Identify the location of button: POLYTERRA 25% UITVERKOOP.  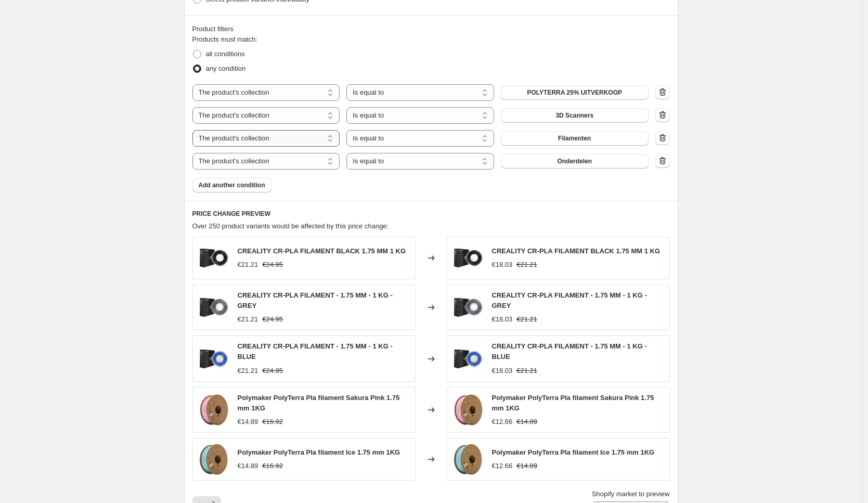
(575, 92).